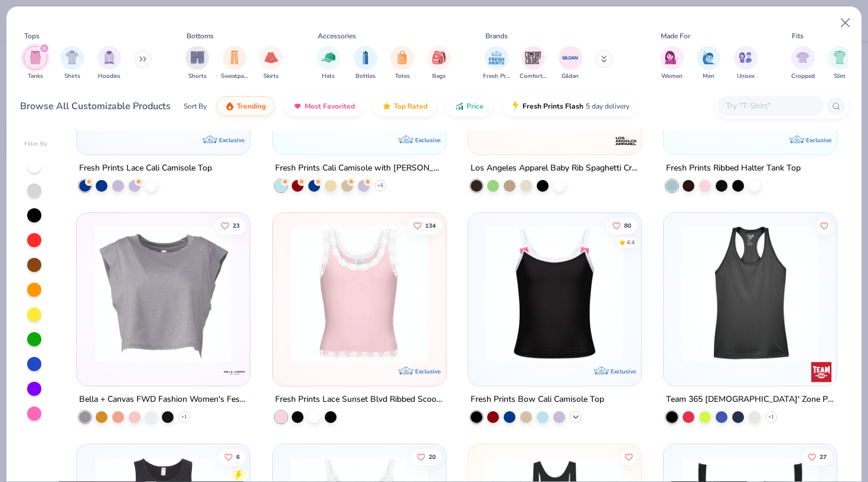  Describe the element at coordinates (475, 106) in the screenshot. I see `span: Price` at that location.